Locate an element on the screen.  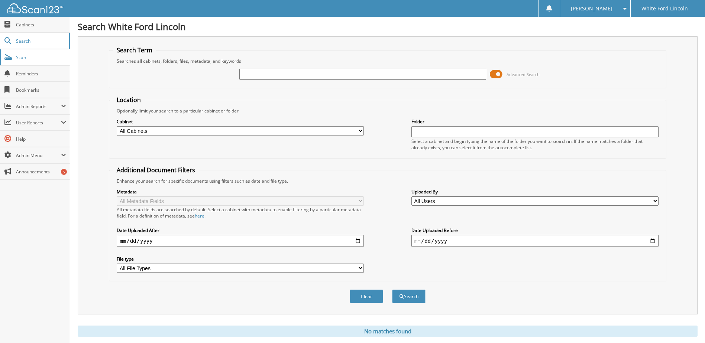
div: Enhance your search for specific documents using filters such as date and file type. is located at coordinates (387, 181).